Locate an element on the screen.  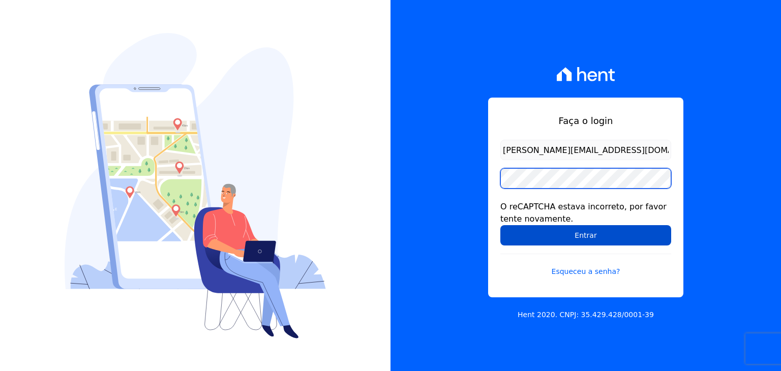
h1: Faça o login is located at coordinates (586, 120).